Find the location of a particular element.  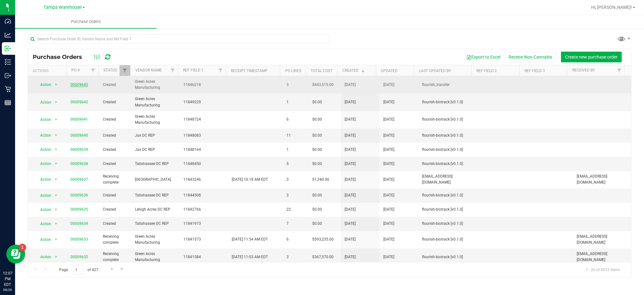

span: Create new purchase order is located at coordinates (591, 57).